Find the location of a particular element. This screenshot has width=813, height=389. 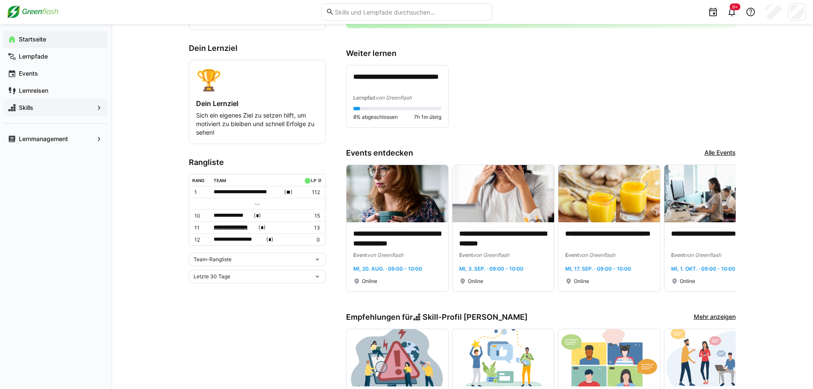

span: Mi, 3. Sep. · 09:00 - 10:00 is located at coordinates (491, 268).